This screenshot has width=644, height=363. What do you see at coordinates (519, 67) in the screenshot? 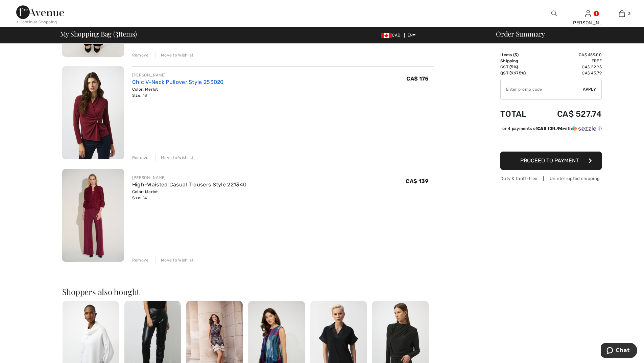
I see `td: GST (5%)` at bounding box center [519, 67].